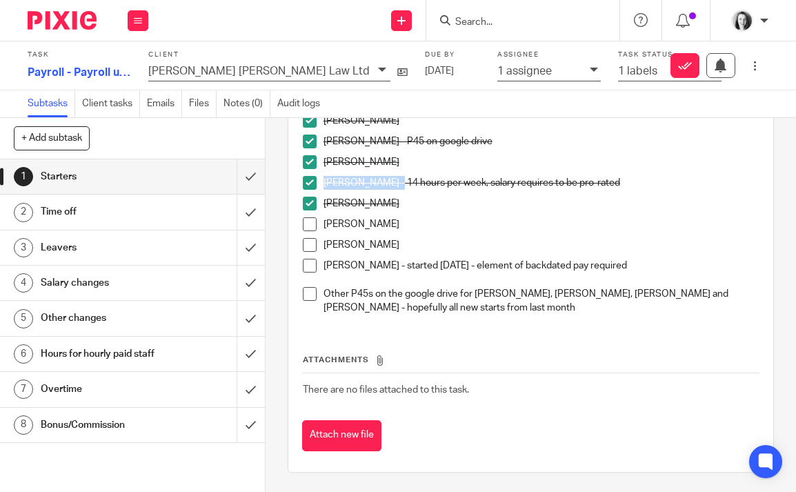 This screenshot has height=492, width=796. Describe the element at coordinates (23, 425) in the screenshot. I see `div: 8` at that location.